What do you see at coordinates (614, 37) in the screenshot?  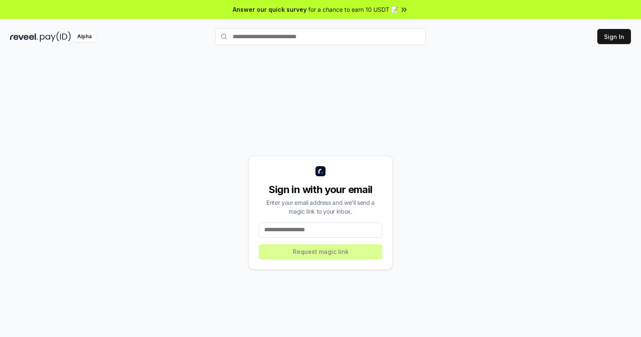 I see `button: Sign In` at bounding box center [614, 37].